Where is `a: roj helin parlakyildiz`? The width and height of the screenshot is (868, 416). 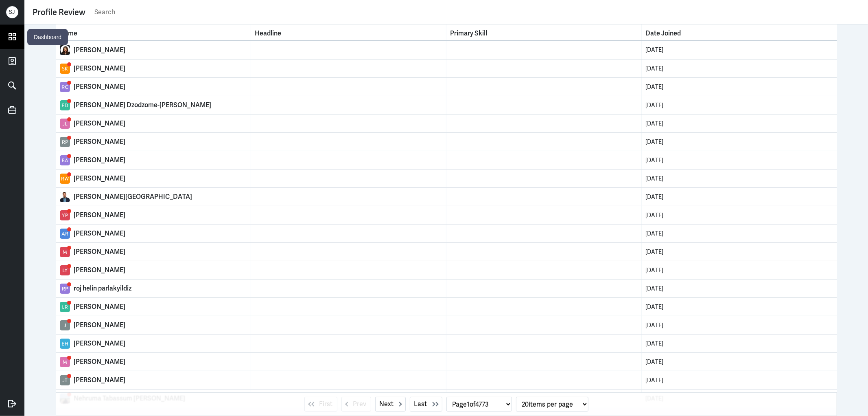 a: roj helin parlakyildiz is located at coordinates (153, 288).